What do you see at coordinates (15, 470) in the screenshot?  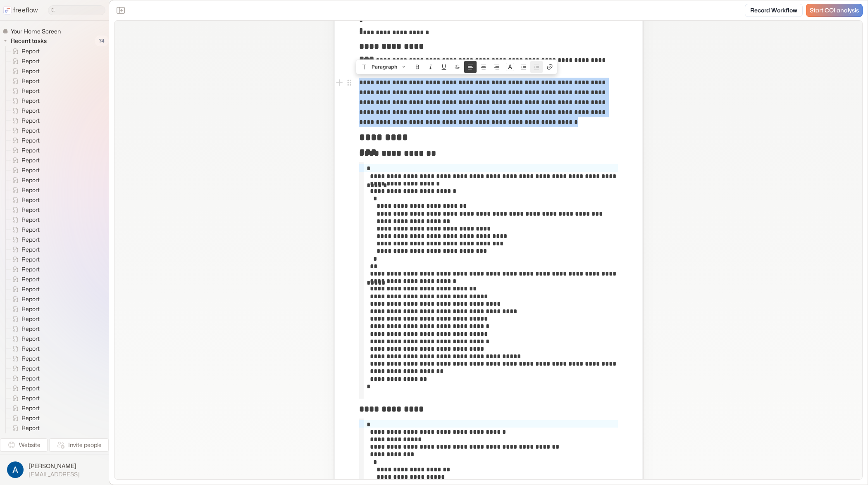 I see `img: profile` at bounding box center [15, 470].